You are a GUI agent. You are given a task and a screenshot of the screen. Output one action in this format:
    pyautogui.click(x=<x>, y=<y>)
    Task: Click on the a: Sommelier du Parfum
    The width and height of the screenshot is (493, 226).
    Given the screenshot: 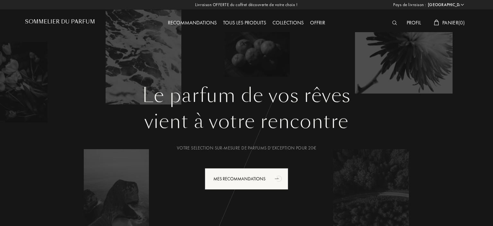 What is the action you would take?
    pyautogui.click(x=60, y=23)
    